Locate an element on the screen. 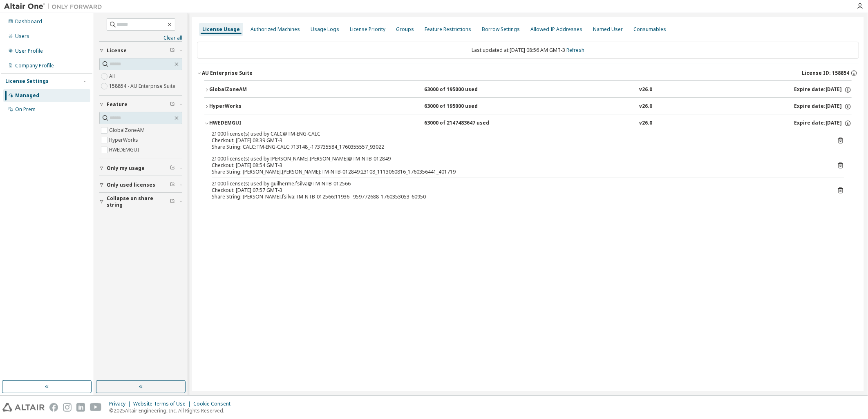 This screenshot has height=419, width=868. span: License is located at coordinates (116, 51).